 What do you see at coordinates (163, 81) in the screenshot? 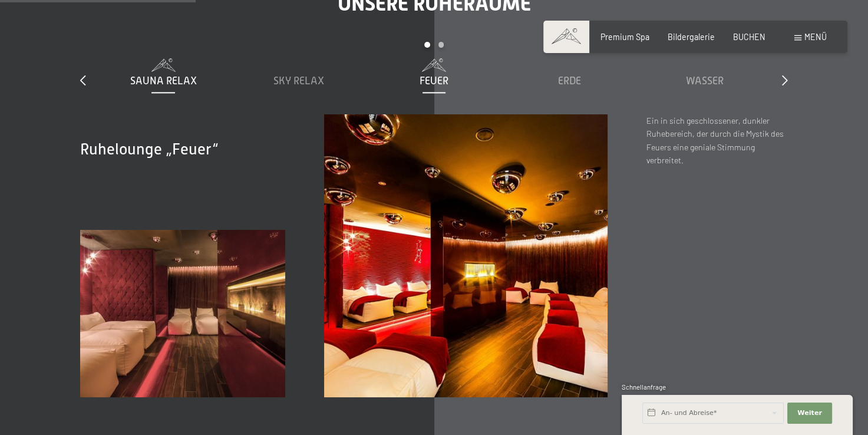
I see `span: Sauna Relax` at bounding box center [163, 81].